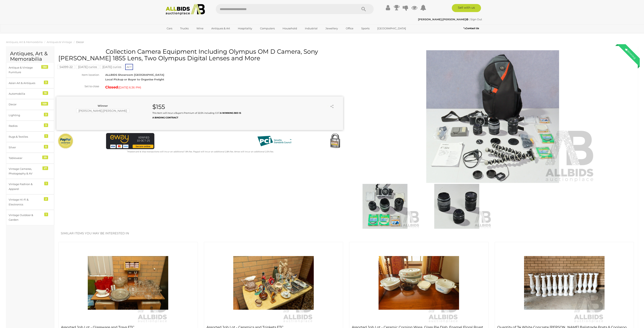 The image size is (644, 328). Describe the element at coordinates (197, 115) in the screenshot. I see `b: A WINNING BID IS A BINDING CONTRACT` at that location.